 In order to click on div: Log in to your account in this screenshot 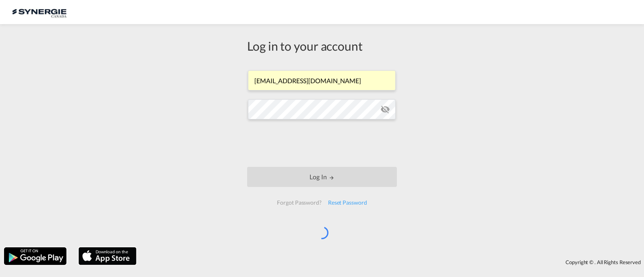, I will do `click(322, 46)`.